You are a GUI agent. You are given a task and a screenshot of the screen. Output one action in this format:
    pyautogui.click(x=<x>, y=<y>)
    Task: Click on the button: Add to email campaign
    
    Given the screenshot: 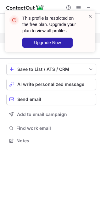 What is the action you would take?
    pyautogui.click(x=51, y=114)
    